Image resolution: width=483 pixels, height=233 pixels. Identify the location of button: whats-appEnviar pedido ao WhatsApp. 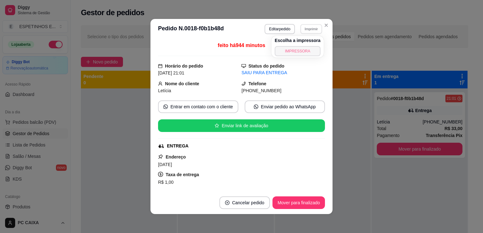
(285, 107).